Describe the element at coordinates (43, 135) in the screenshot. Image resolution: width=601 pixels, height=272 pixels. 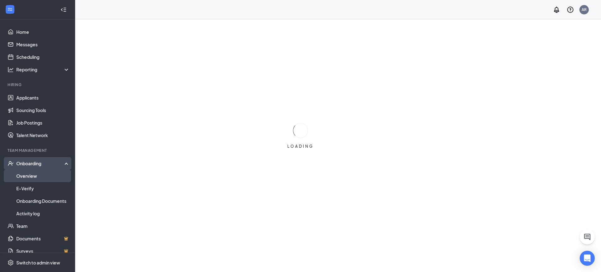
I see `a: Talent Network` at that location.